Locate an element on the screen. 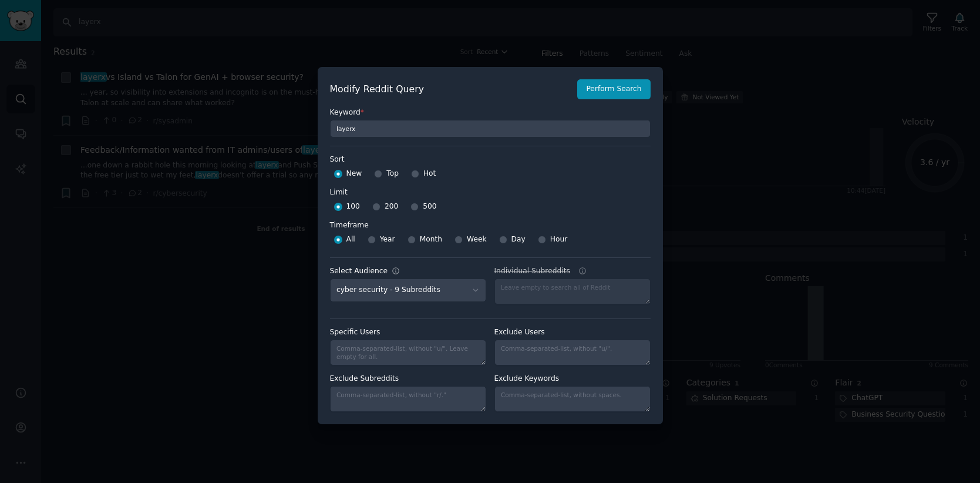  div: Select Audience is located at coordinates (359, 271).